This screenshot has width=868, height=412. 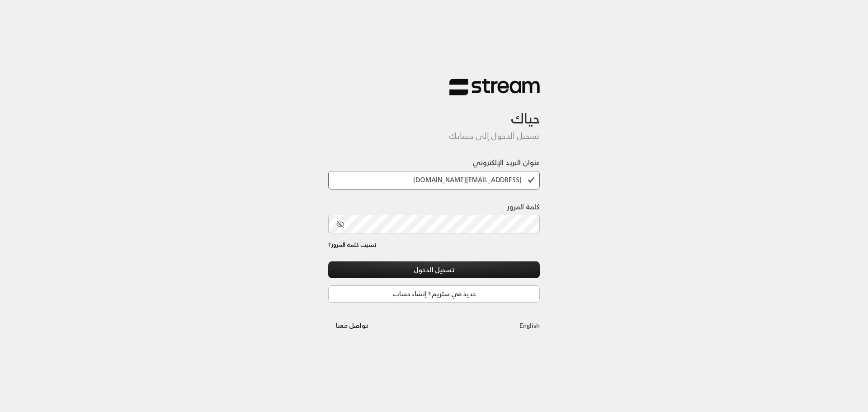 What do you see at coordinates (529, 325) in the screenshot?
I see `a: English` at bounding box center [529, 325].